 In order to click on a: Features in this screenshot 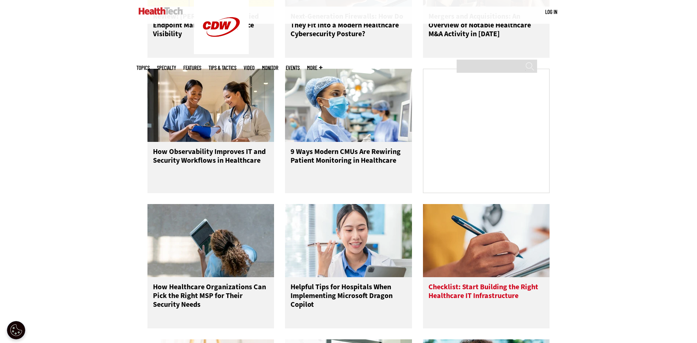, I will do `click(192, 68)`.